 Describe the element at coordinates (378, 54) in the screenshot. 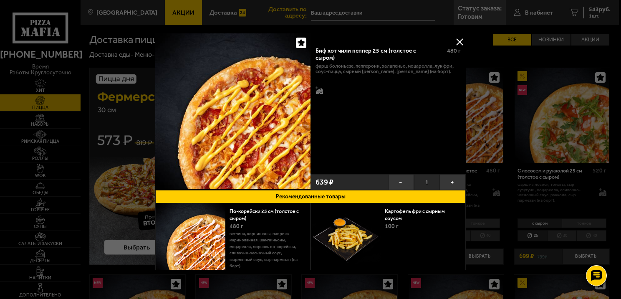

I see `div: Биф хот чили пеппер 25 см (толстое с сыром)` at that location.